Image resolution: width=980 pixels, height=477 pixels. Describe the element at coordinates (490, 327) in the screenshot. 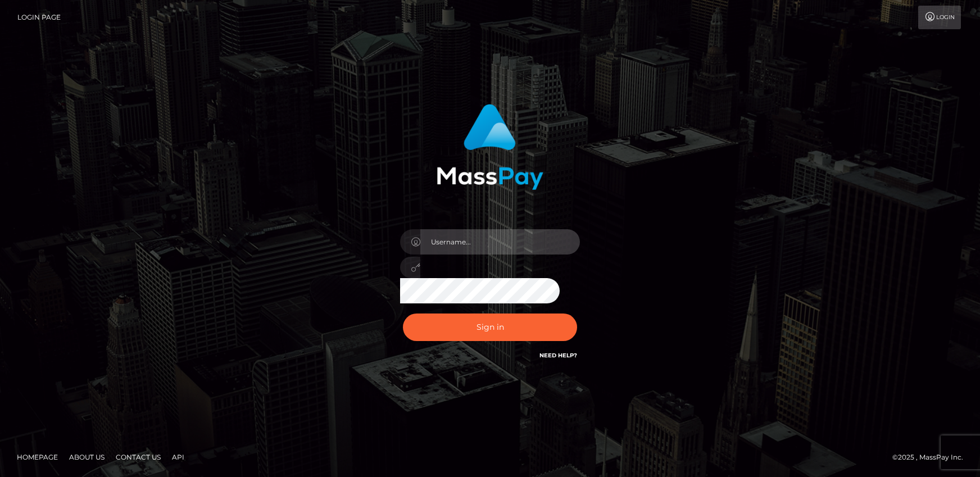

I see `button: Sign in` at that location.